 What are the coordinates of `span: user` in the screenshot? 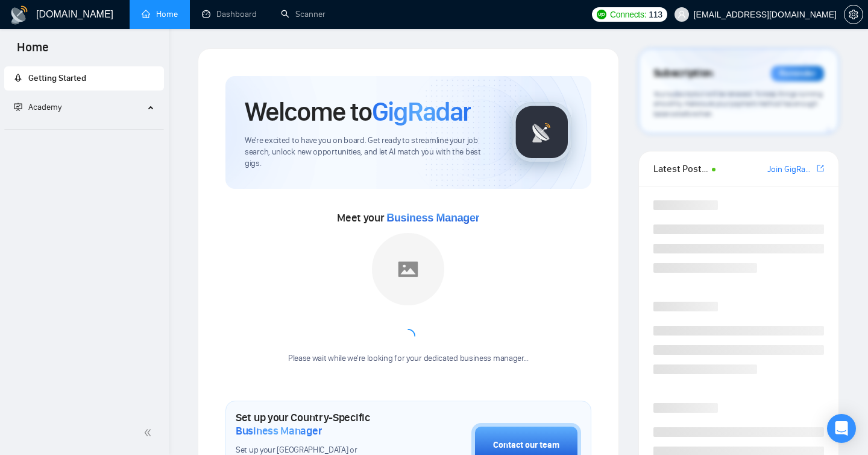 It's located at (681, 14).